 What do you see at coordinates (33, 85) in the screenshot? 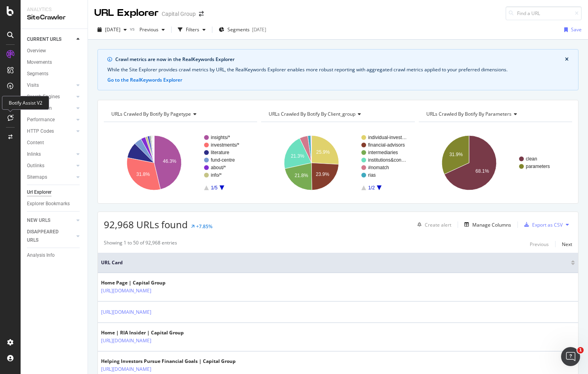
I see `div: Visits` at bounding box center [33, 85].